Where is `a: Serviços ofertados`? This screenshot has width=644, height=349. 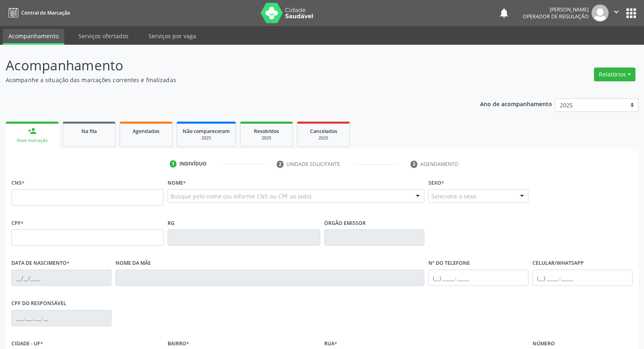 a: Serviços ofertados is located at coordinates (104, 36).